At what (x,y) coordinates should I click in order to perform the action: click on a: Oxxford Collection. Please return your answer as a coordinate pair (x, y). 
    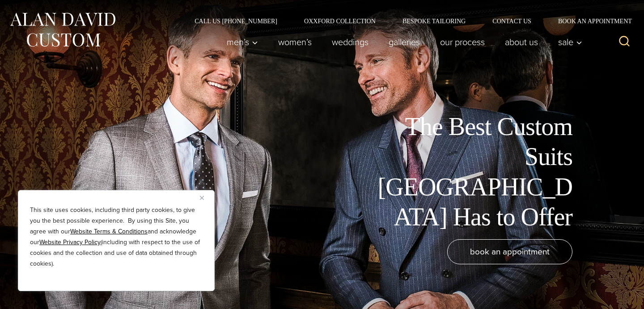
    Looking at the image, I should click on (340, 21).